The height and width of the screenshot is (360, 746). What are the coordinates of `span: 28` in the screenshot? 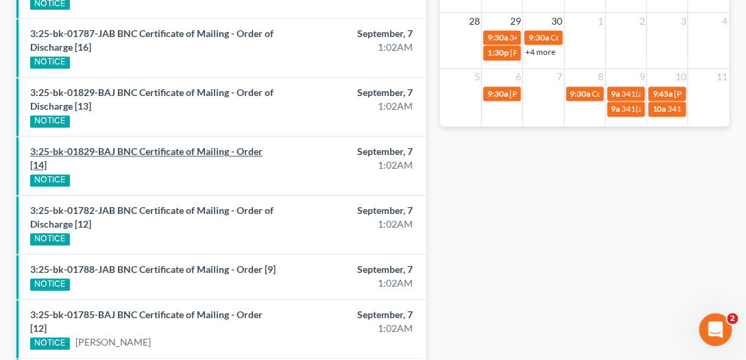 It's located at (474, 21).